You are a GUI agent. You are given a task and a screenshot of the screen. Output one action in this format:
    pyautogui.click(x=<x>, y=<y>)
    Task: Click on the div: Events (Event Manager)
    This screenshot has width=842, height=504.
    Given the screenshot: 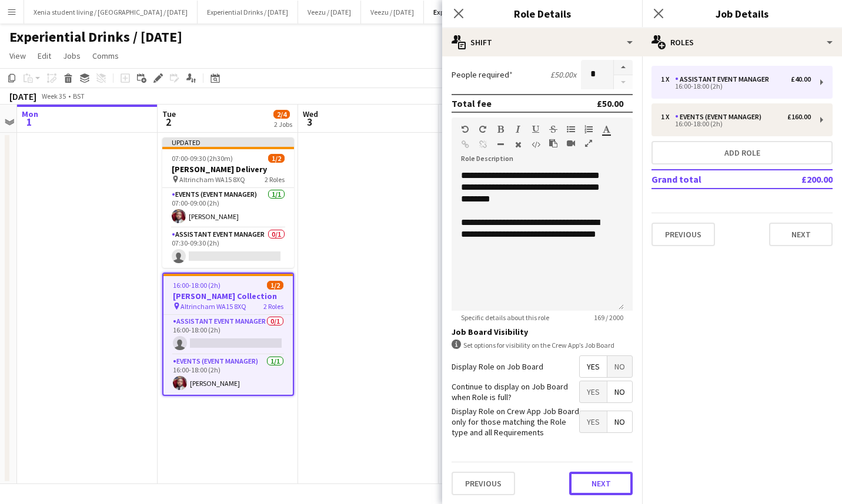 What is the action you would take?
    pyautogui.click(x=720, y=117)
    